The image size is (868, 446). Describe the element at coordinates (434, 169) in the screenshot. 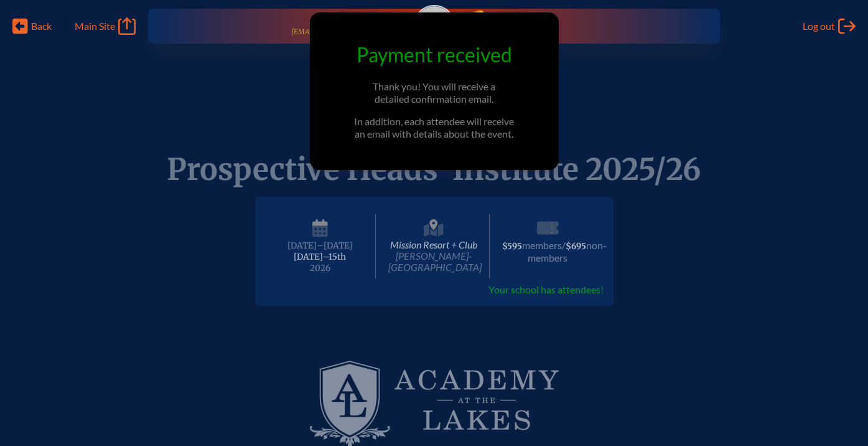

I see `span: Prospective Heads’ Institute 2025/26` at that location.